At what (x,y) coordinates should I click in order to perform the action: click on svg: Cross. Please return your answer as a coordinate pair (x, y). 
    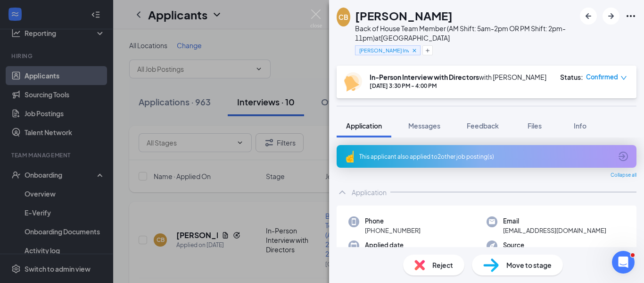
    Looking at the image, I should click on (414, 50).